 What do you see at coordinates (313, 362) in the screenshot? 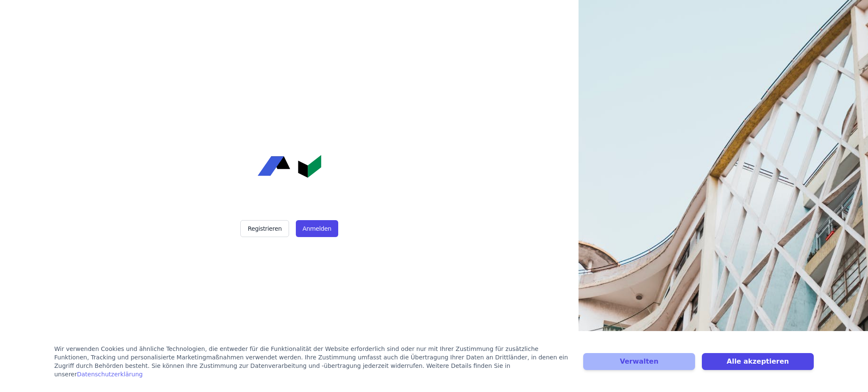
I see `div: Wir verwenden Cookies und ähnliche Technologien, die entweder für die Funktionalität der Website ...` at bounding box center [313, 362].